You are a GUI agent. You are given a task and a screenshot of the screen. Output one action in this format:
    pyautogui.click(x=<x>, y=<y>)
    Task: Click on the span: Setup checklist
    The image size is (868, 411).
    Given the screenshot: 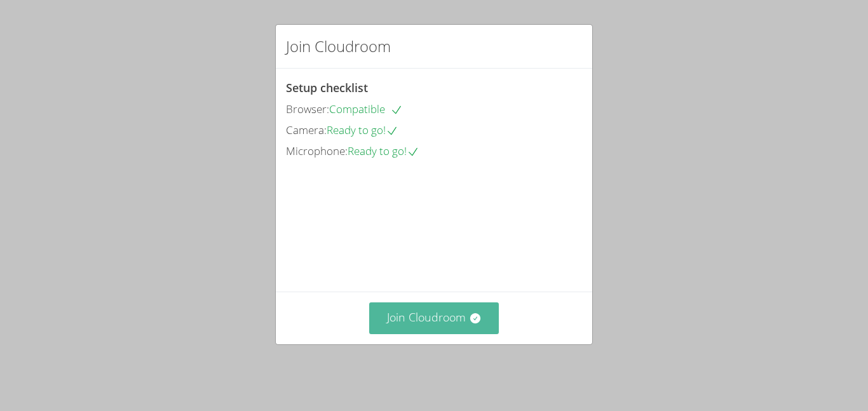 What is the action you would take?
    pyautogui.click(x=327, y=88)
    